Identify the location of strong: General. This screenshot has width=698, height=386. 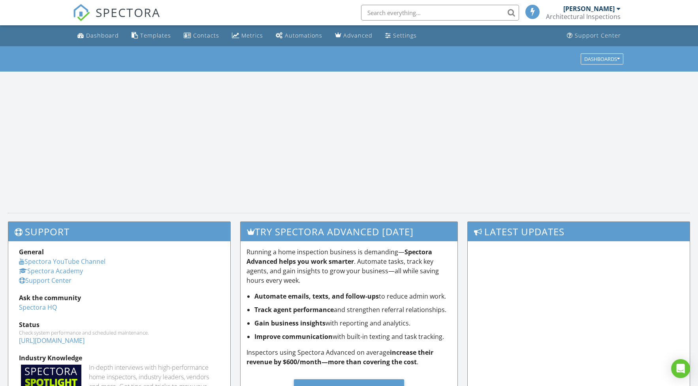
(31, 252).